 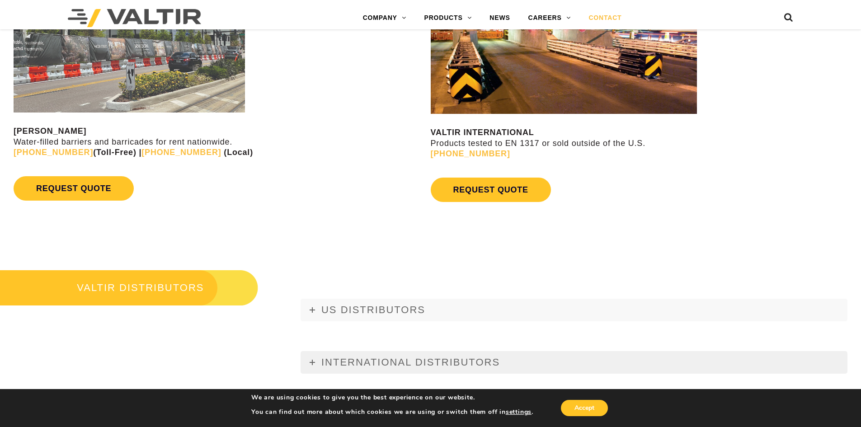 I want to click on p: You can find out more about which cookies we are using or switch them off in ., so click(x=393, y=412).